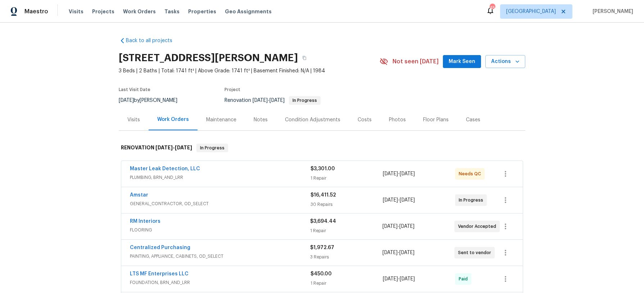  What do you see at coordinates (220, 204) in the screenshot?
I see `span: GENERAL_CONTRACTOR, OD_SELECT` at bounding box center [220, 204].